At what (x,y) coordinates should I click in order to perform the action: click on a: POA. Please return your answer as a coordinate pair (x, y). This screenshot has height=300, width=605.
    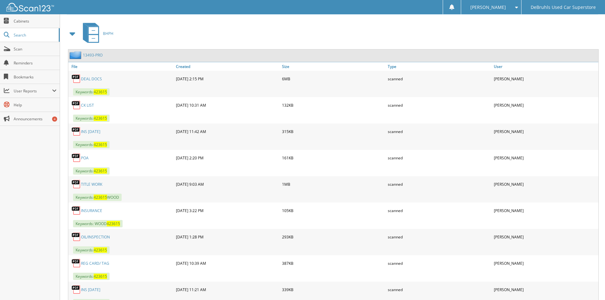
    Looking at the image, I should click on (85, 158).